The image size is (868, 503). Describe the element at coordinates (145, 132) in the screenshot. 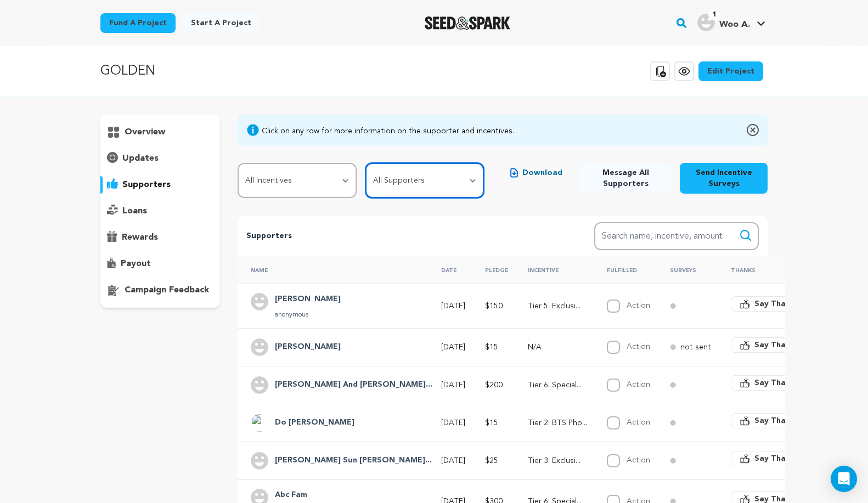

I see `p: overview` at that location.